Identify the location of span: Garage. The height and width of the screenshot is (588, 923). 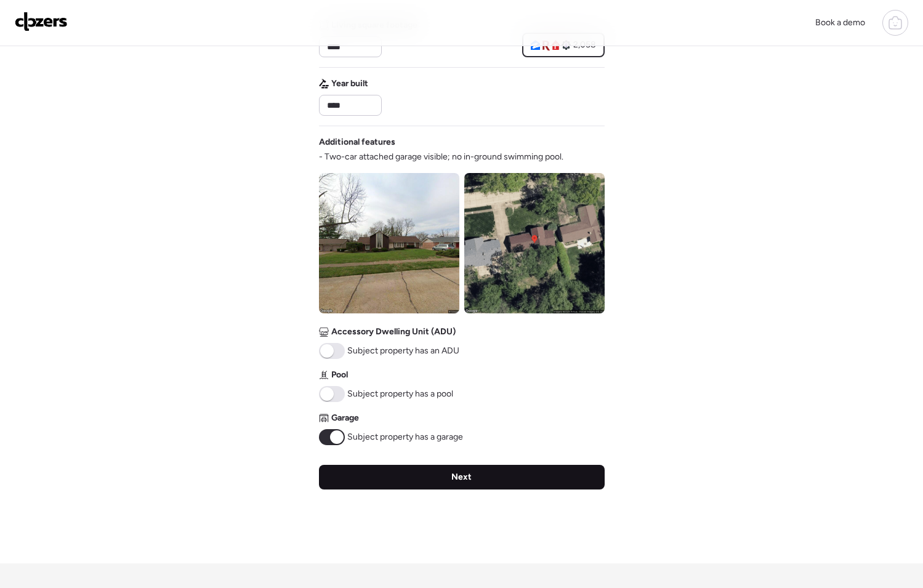
(345, 418).